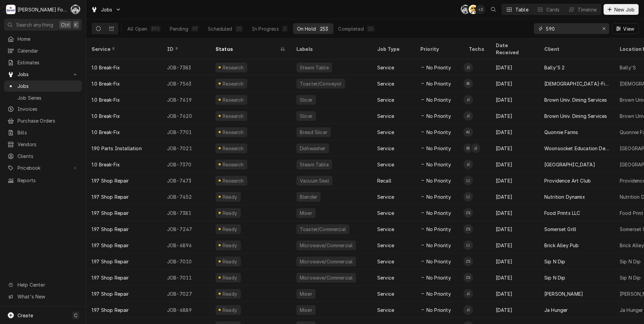  What do you see at coordinates (186, 310) in the screenshot?
I see `div: JOB-6889` at bounding box center [186, 310].